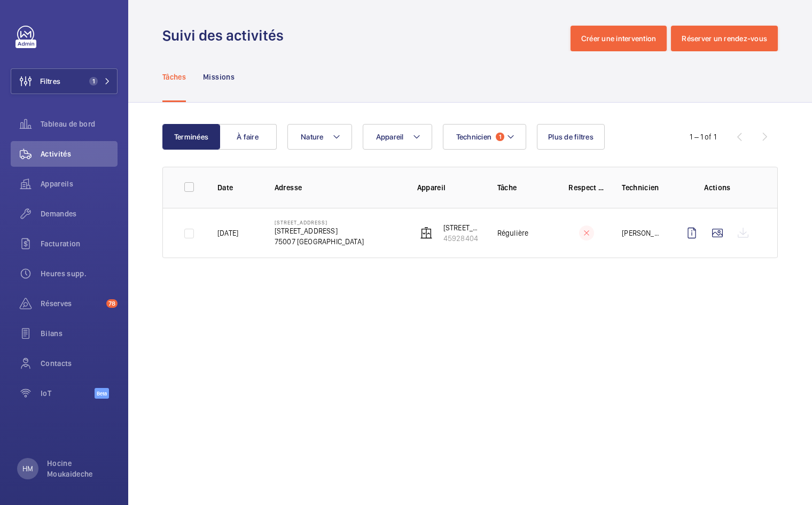 Image resolution: width=812 pixels, height=505 pixels. I want to click on p: Régulière, so click(513, 233).